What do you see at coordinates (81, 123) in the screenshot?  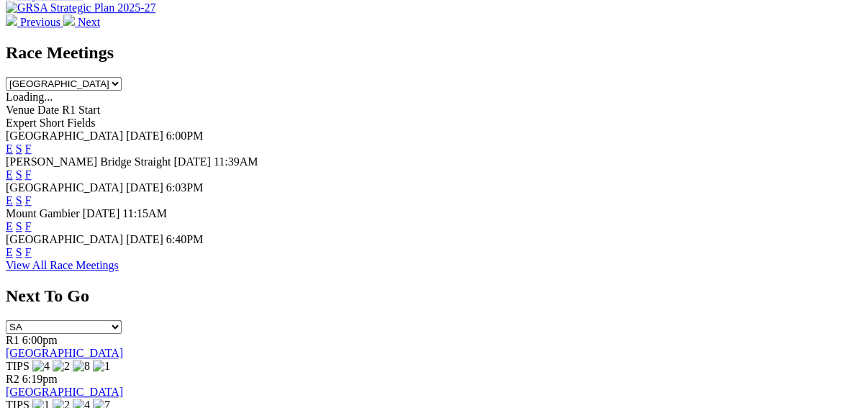 I see `span: Fields` at bounding box center [81, 123].